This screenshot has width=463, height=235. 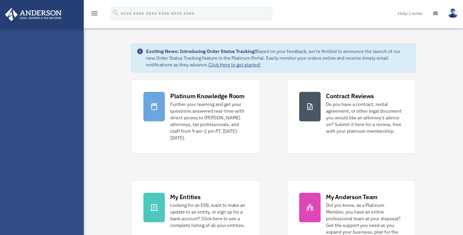 What do you see at coordinates (94, 13) in the screenshot?
I see `i: menu` at bounding box center [94, 13].